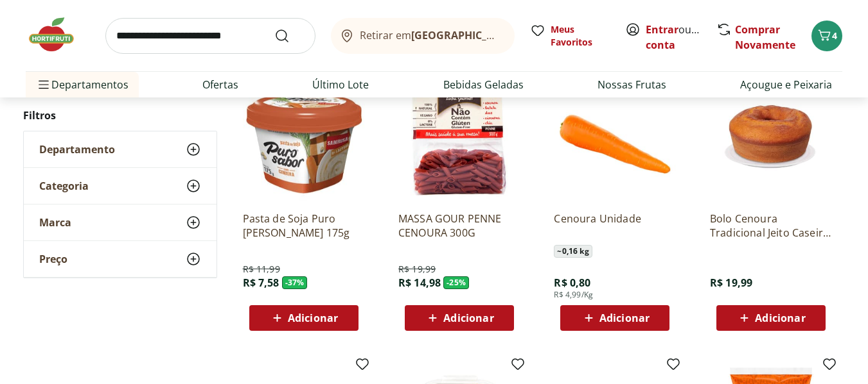  Describe the element at coordinates (44, 85) in the screenshot. I see `button: Menu` at that location.